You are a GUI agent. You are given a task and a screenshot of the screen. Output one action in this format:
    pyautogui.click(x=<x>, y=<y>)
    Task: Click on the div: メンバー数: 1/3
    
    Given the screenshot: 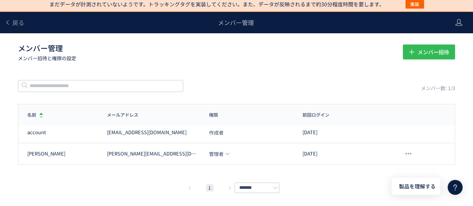 What is the action you would take?
    pyautogui.click(x=438, y=88)
    